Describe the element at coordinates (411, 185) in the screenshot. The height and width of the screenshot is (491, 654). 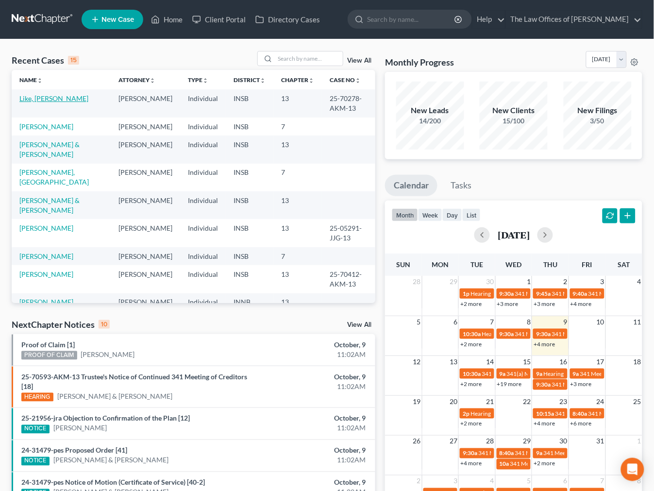
I see `a: Calendar` at that location.